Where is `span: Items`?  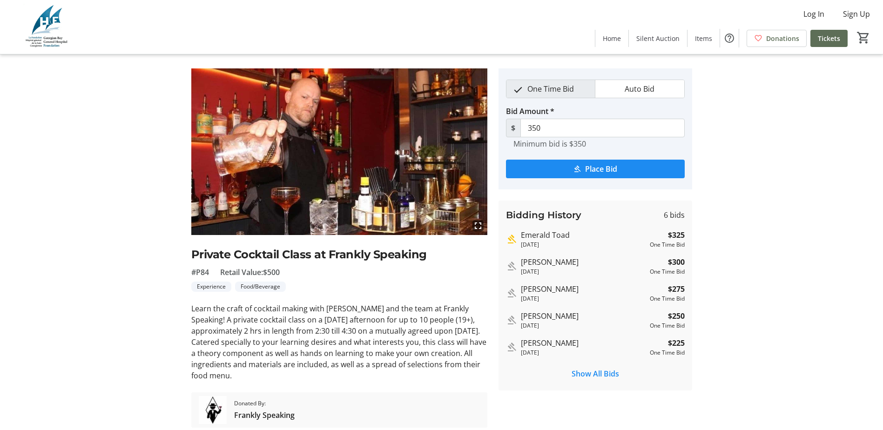 span: Items is located at coordinates (704, 38).